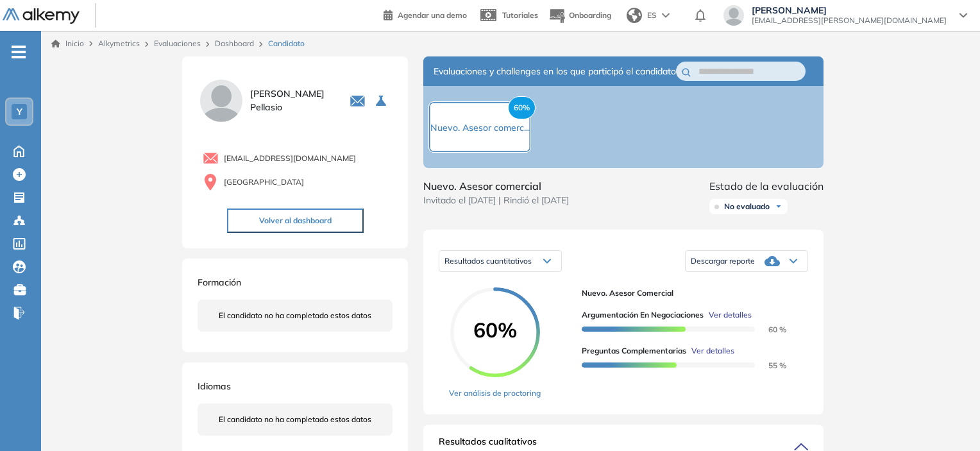 The image size is (980, 451). I want to click on a: Ver análisis de proctoring, so click(494, 394).